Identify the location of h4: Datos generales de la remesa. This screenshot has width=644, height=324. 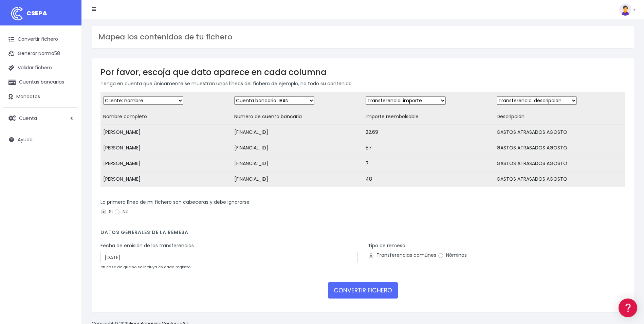
(362, 234).